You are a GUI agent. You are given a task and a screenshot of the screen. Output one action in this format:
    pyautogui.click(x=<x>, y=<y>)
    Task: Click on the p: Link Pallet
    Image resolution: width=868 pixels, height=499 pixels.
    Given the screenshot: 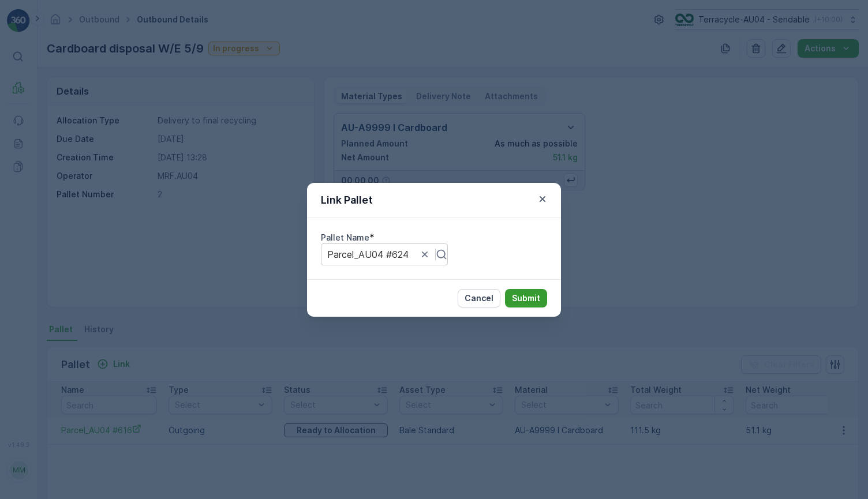 What is the action you would take?
    pyautogui.click(x=347, y=200)
    